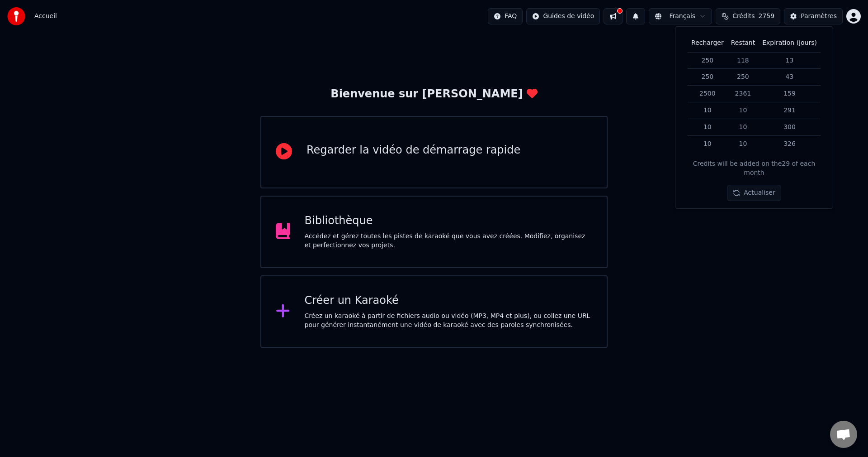 The width and height of the screenshot is (868, 457). I want to click on a: Ouvrir le chat, so click(844, 433).